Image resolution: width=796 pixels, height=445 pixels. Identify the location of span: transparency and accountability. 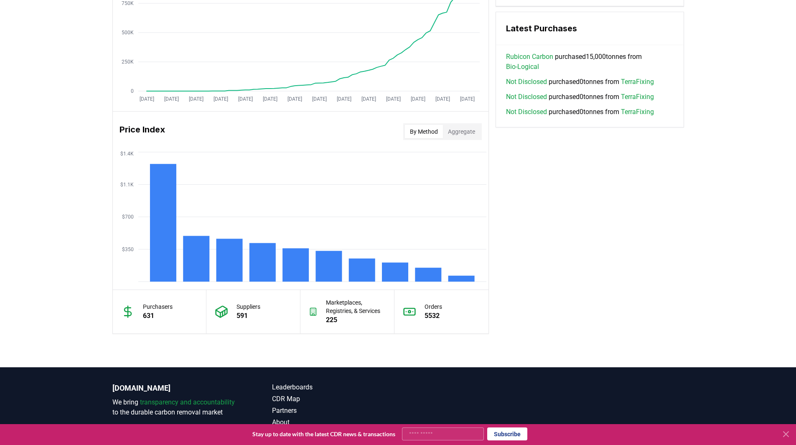
(187, 402).